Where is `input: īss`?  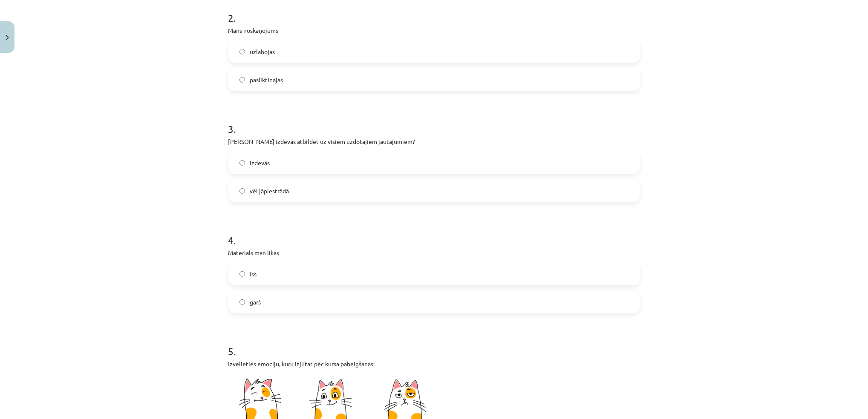 input: īss is located at coordinates (242, 274).